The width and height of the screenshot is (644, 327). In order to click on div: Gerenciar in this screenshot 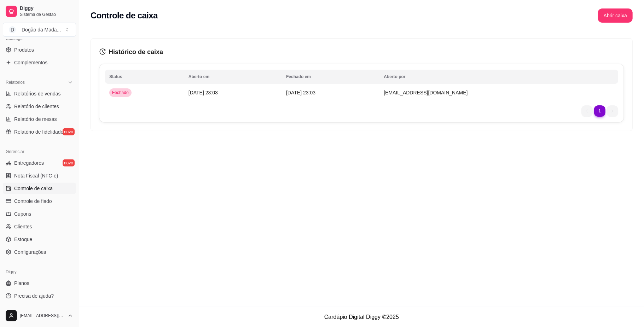, I will do `click(39, 152)`.